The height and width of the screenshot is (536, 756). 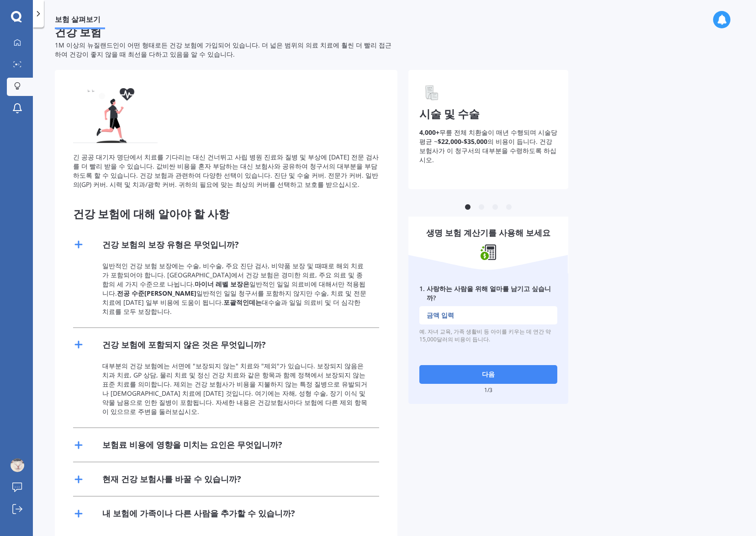 I want to click on span: 시술 및 수술, so click(x=450, y=113).